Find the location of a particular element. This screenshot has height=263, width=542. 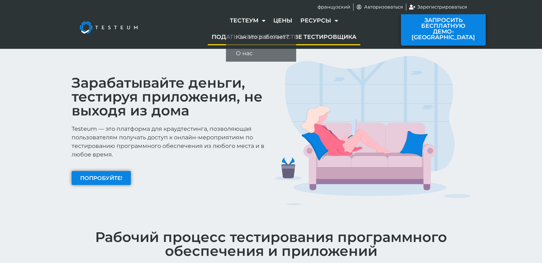

font: Авторизоваться is located at coordinates (384, 7).